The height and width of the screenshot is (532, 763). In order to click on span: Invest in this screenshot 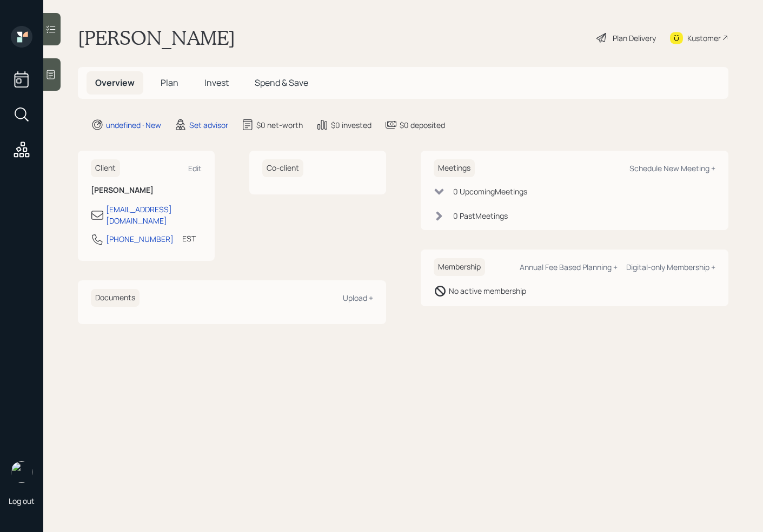, I will do `click(216, 83)`.